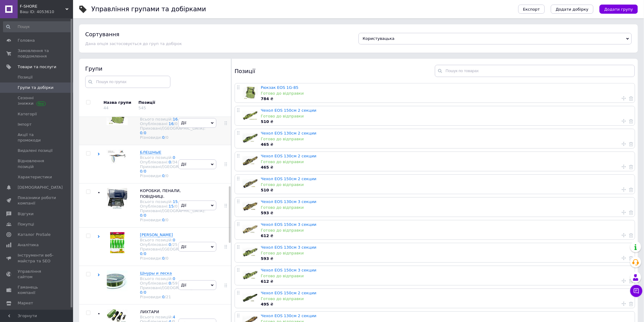  What do you see at coordinates (102, 34) in the screenshot?
I see `h4: Сортування` at bounding box center [102, 34].